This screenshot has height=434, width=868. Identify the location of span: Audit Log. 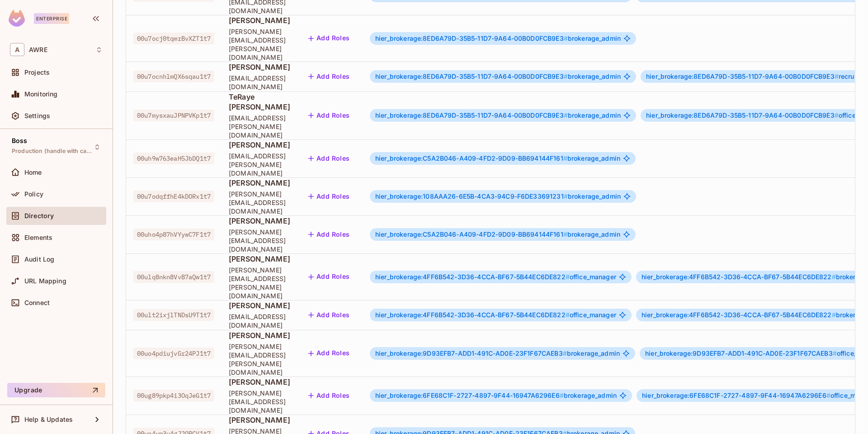
(39, 259).